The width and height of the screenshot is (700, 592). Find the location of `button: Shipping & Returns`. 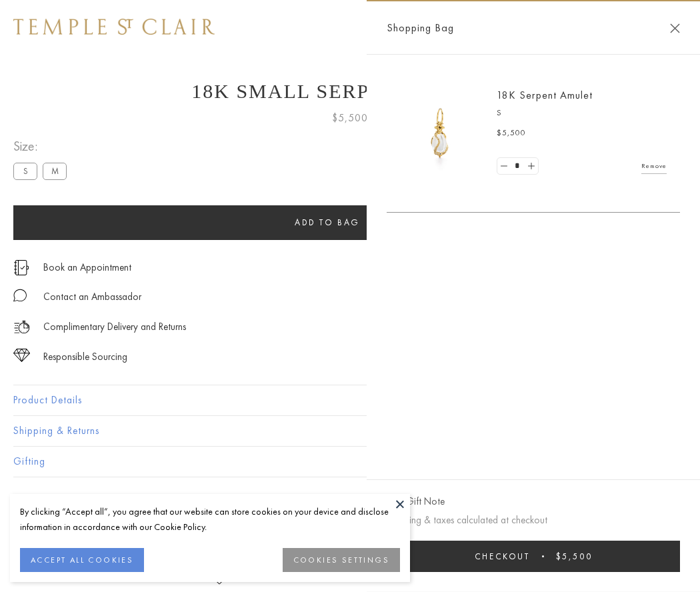

button: Shipping & Returns is located at coordinates (350, 430).